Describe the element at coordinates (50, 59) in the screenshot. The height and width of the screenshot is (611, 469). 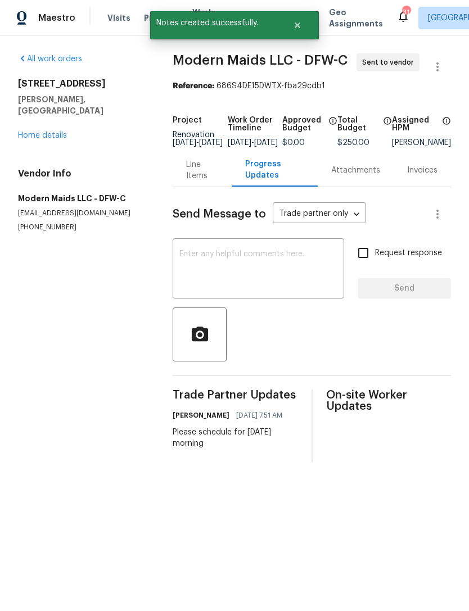
I see `a: All work orders` at that location.